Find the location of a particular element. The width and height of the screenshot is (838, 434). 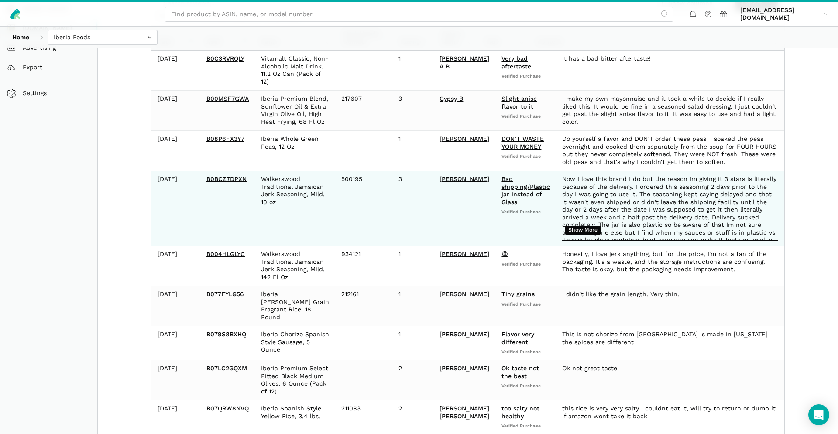

td: Vitamalt Classic, Non-Alcoholic Malt Drink, 11.2 Oz Can (Pack of 12) is located at coordinates (295, 71).